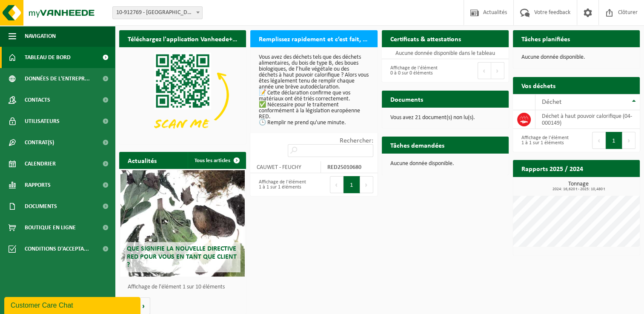 This screenshot has width=644, height=314. Describe the element at coordinates (546, 38) in the screenshot. I see `h2: Tâches planifiées` at that location.